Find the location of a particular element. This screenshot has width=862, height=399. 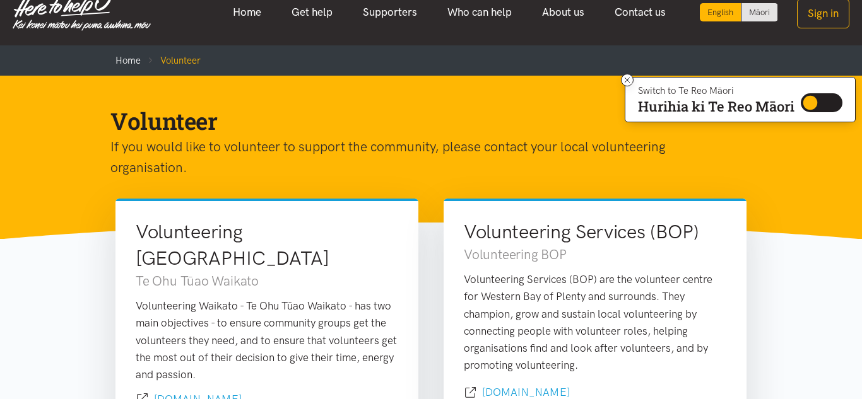

p: If you would like to volunteer to support the community, please contact your local volunteering o... is located at coordinates (421, 157).